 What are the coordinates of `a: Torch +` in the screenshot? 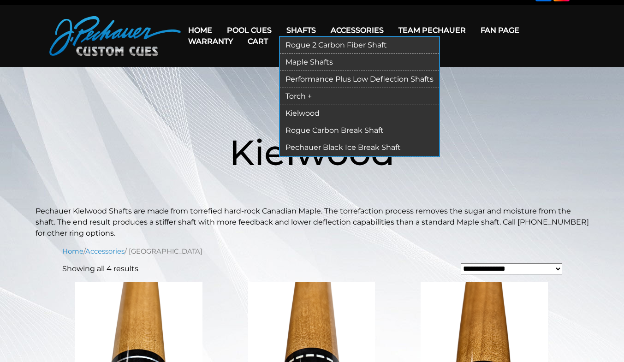 It's located at (359, 96).